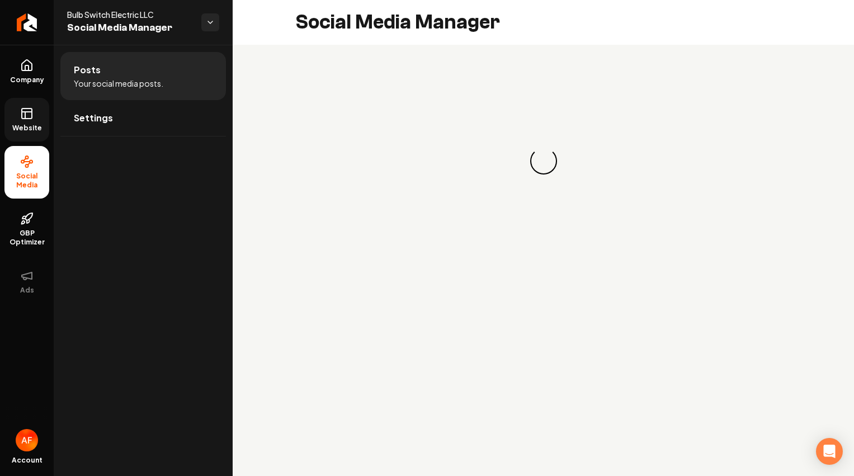 This screenshot has width=854, height=476. I want to click on a: GBP Optimizer, so click(27, 229).